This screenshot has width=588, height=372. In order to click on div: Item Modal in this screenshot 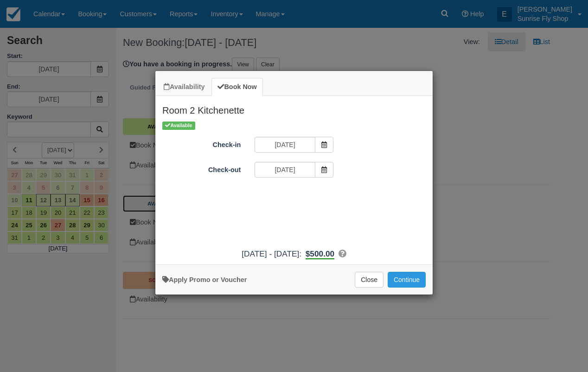, I will do `click(294, 177)`.